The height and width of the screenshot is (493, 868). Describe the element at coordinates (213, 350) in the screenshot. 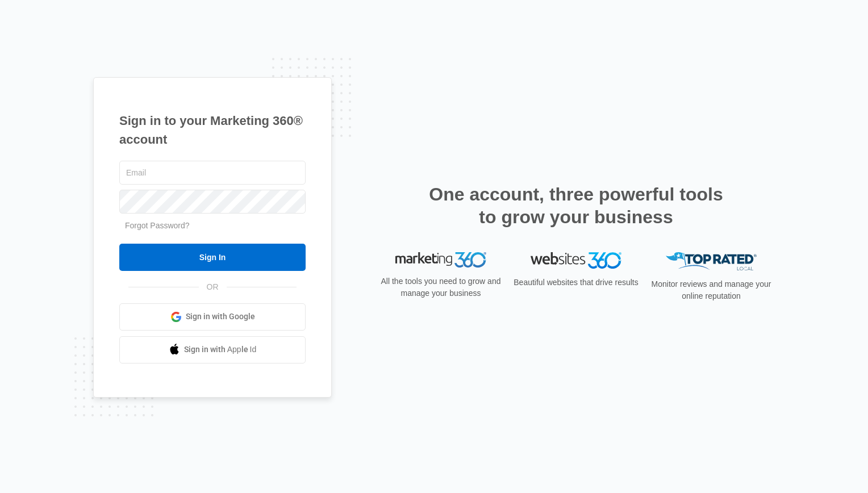

I see `a: Sign in with Apple Id` at that location.